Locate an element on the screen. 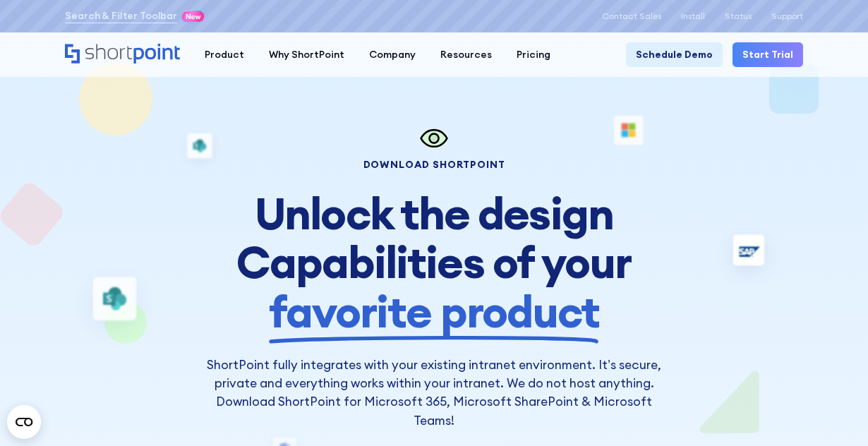  a: Resources is located at coordinates (466, 54).